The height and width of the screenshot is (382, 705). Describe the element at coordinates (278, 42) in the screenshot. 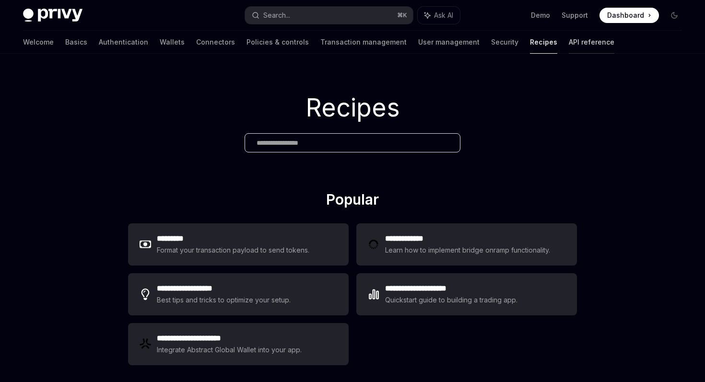

I see `a: Policies & controls` at that location.